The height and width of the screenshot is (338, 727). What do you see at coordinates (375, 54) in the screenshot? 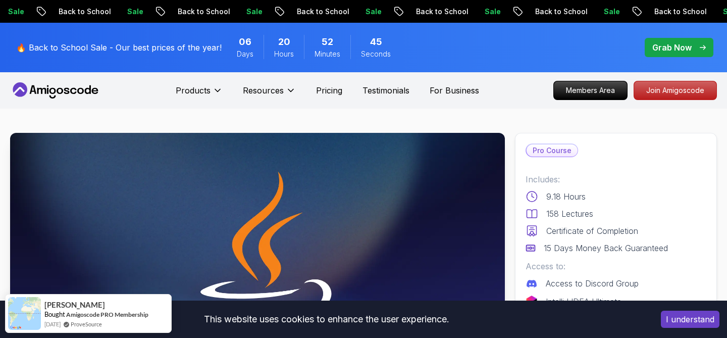
I see `span: Seconds` at bounding box center [375, 54].